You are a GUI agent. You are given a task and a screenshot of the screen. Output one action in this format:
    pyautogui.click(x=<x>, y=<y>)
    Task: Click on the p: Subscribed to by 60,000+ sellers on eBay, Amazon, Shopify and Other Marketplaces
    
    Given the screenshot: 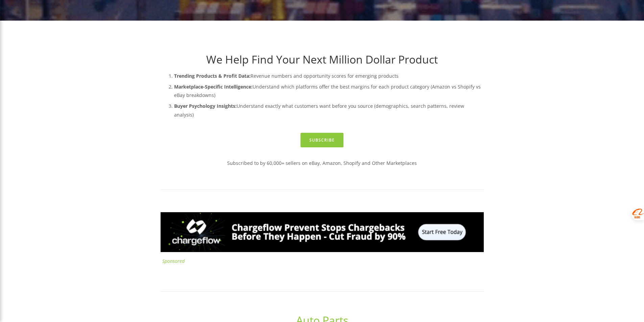 What is the action you would take?
    pyautogui.click(x=322, y=163)
    